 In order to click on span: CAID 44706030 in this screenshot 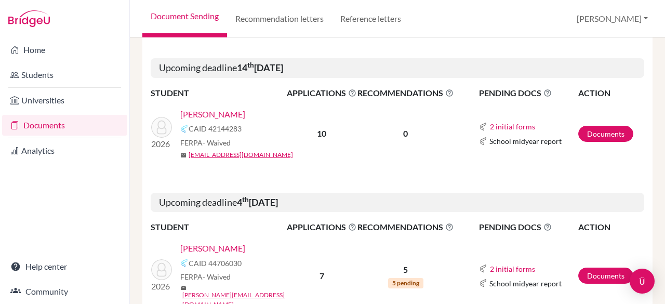, I will do `click(215, 263)`.